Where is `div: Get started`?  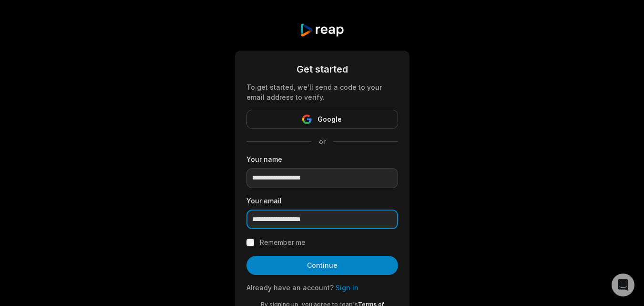
div: Get started is located at coordinates (322, 69).